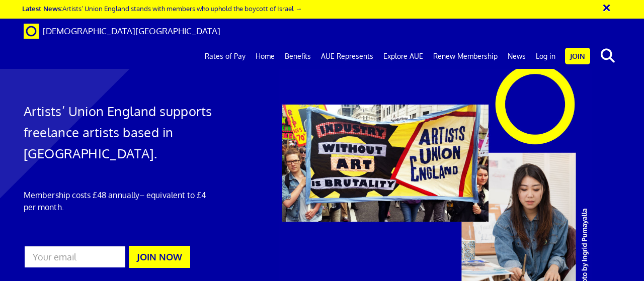 Image resolution: width=644 pixels, height=281 pixels. What do you see at coordinates (225, 57) in the screenshot?
I see `a: Rates of Pay` at bounding box center [225, 57].